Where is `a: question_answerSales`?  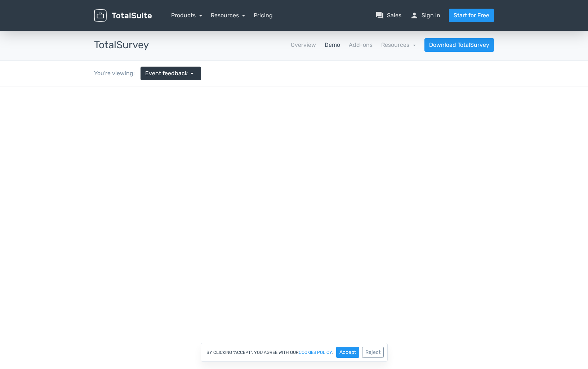
a: question_answerSales is located at coordinates (388, 15).